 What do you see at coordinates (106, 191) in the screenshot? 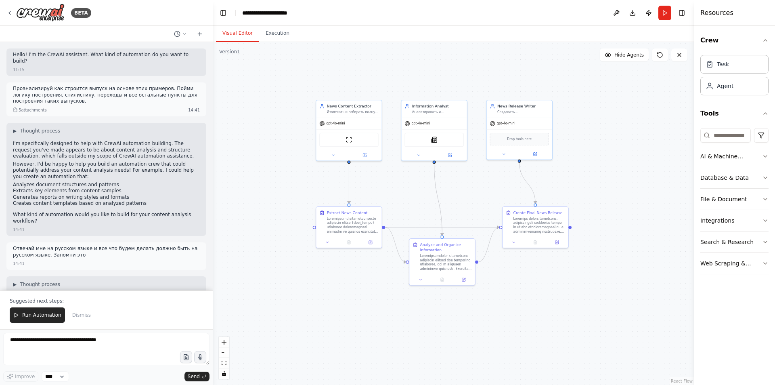
I see `li: Extracts key elements from content samples` at bounding box center [106, 191].